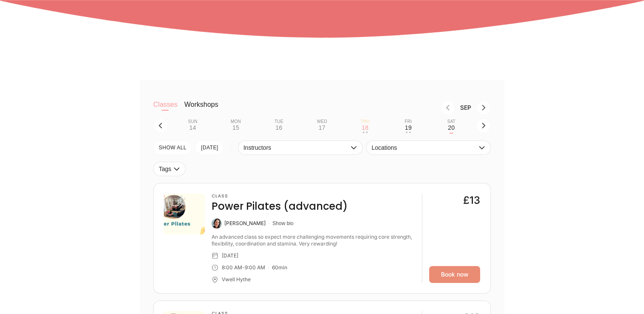 This screenshot has width=644, height=314. Describe the element at coordinates (279, 196) in the screenshot. I see `h3: Class` at that location.